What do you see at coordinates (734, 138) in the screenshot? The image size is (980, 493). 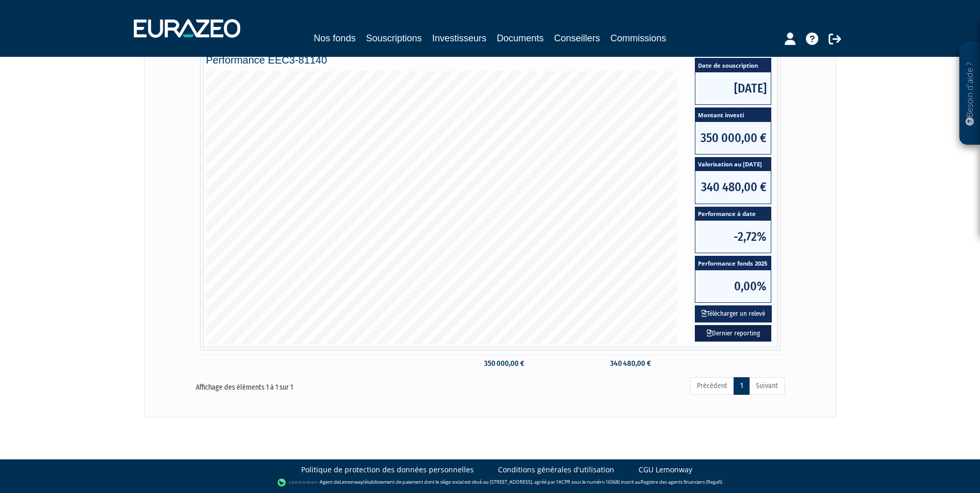 I see `span: 350 000,00 €` at bounding box center [734, 138].